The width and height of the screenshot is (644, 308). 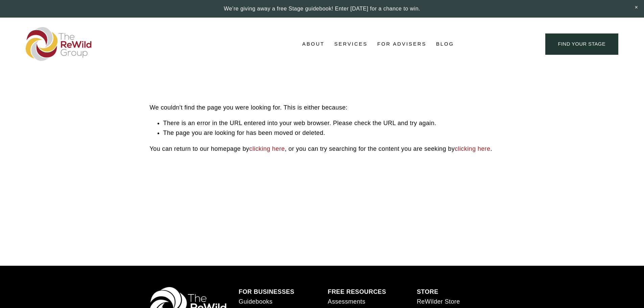 What do you see at coordinates (346, 302) in the screenshot?
I see `a: Assessments` at bounding box center [346, 302].